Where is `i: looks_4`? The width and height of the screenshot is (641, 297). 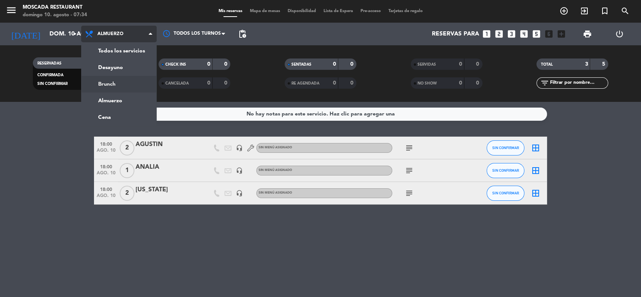 i: looks_4 is located at coordinates (524, 34).